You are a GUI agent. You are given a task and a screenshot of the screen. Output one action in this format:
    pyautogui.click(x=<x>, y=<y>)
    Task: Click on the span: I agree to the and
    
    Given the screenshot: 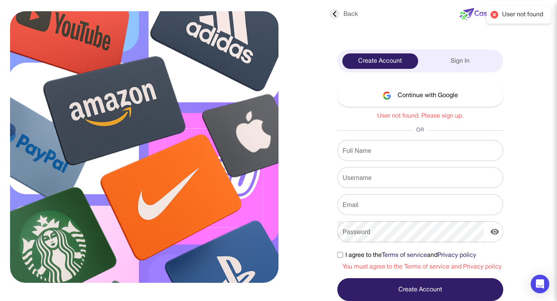 What is the action you would take?
    pyautogui.click(x=411, y=255)
    